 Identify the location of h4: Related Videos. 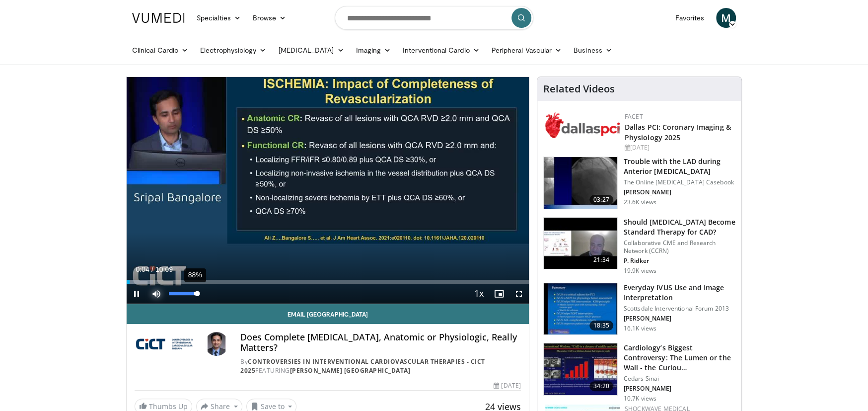
(579, 89).